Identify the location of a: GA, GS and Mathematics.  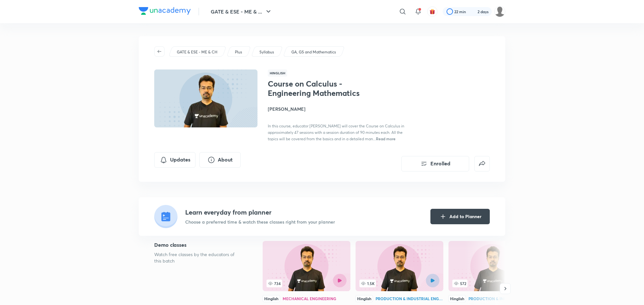
(313, 52).